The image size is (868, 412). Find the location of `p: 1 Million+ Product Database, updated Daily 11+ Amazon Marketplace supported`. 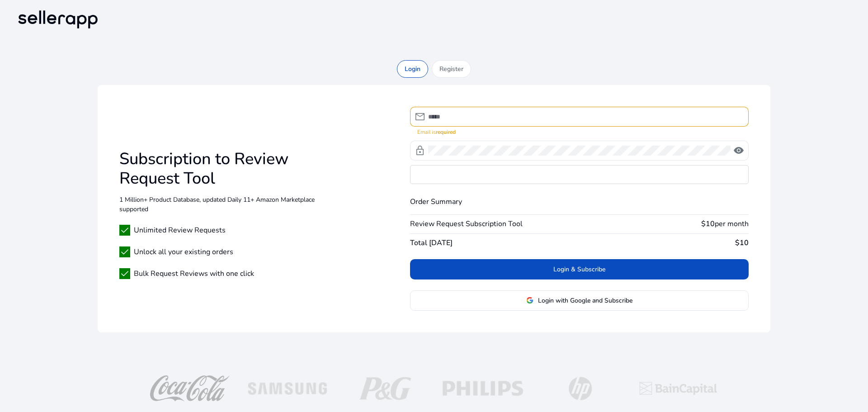

p: 1 Million+ Product Database, updated Daily 11+ Amazon Marketplace supported is located at coordinates (232, 205).